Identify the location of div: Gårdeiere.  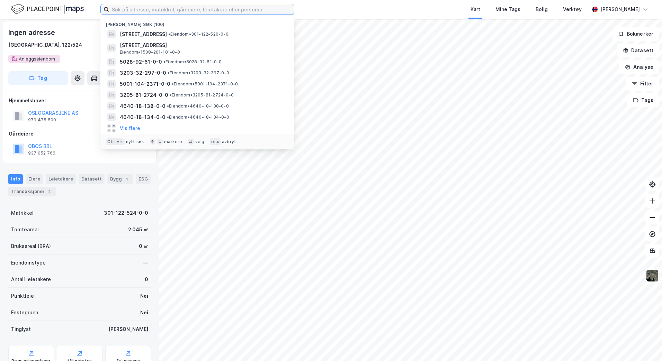
(80, 134).